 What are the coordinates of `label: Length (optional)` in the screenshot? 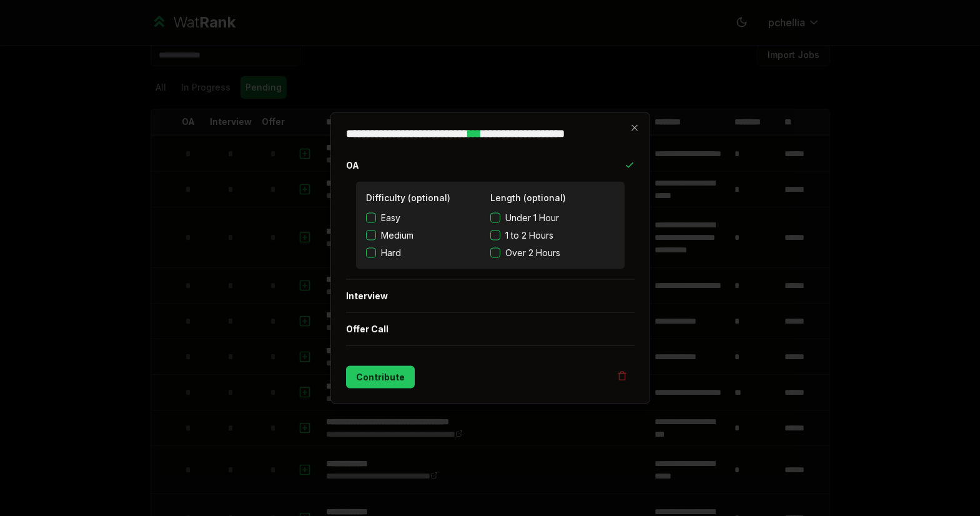 It's located at (528, 198).